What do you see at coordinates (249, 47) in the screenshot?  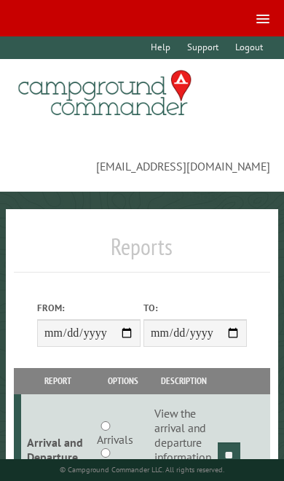 I see `a: Logout` at bounding box center [249, 47].